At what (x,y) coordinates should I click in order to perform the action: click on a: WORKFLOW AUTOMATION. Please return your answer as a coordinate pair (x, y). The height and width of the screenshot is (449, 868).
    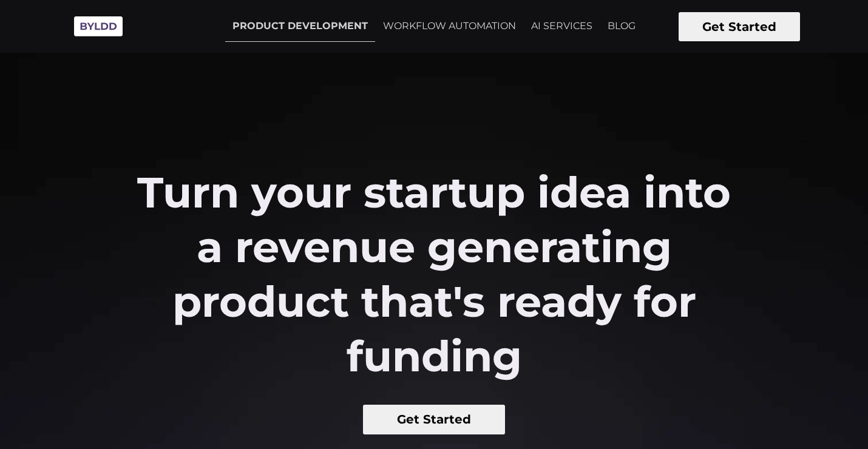
    Looking at the image, I should click on (449, 26).